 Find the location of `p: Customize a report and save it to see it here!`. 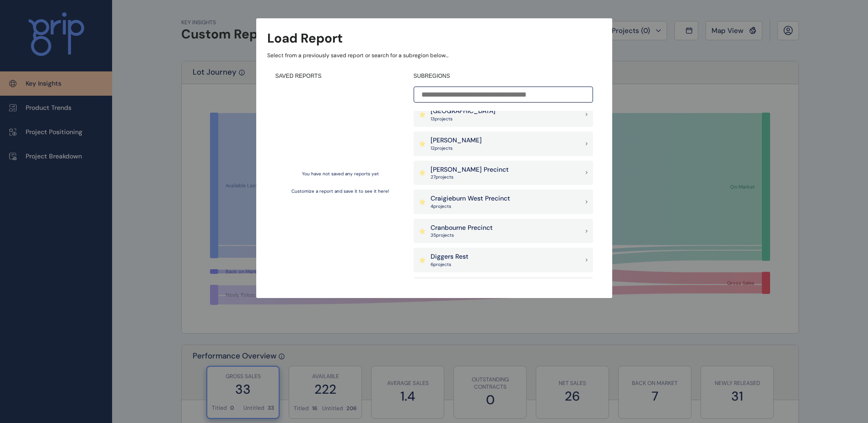

p: Customize a report and save it to see it here! is located at coordinates (340, 191).